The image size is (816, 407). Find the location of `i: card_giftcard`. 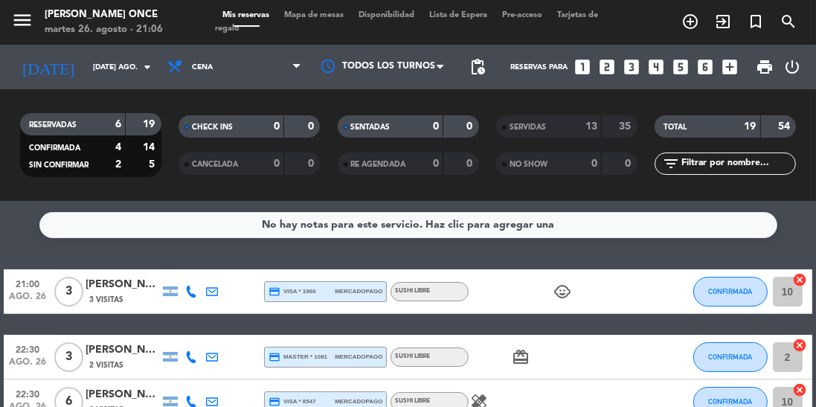

i: card_giftcard is located at coordinates (521, 357).